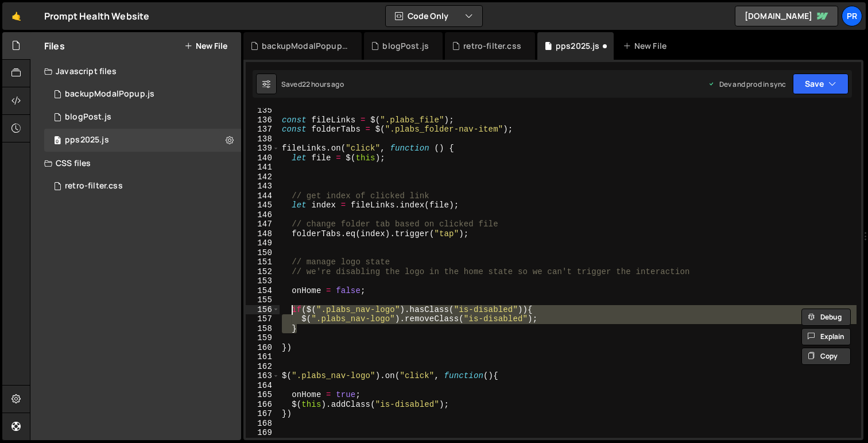 Image resolution: width=868 pixels, height=443 pixels. I want to click on div: 147, so click(262, 224).